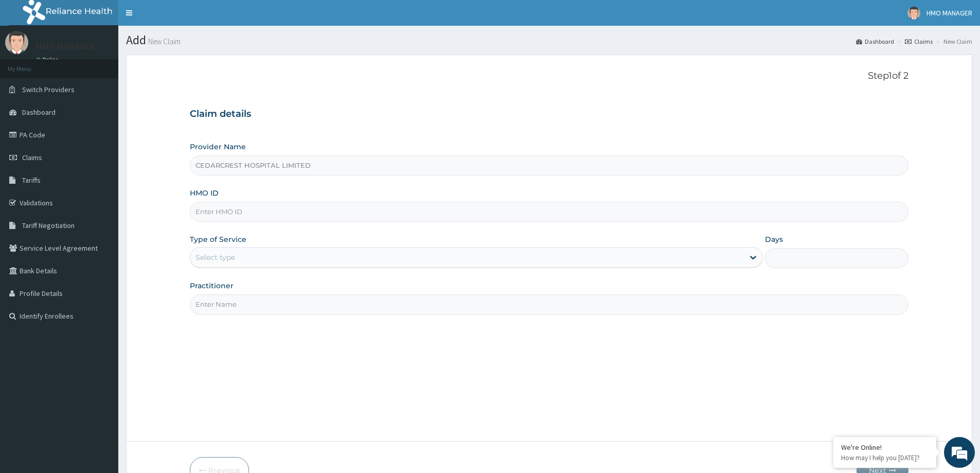 This screenshot has width=980, height=473. Describe the element at coordinates (549, 114) in the screenshot. I see `h3: Claim details` at that location.